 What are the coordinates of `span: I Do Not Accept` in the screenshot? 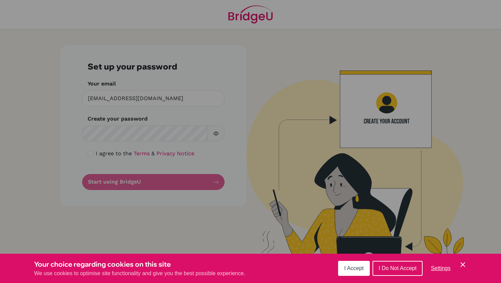 It's located at (398, 268).